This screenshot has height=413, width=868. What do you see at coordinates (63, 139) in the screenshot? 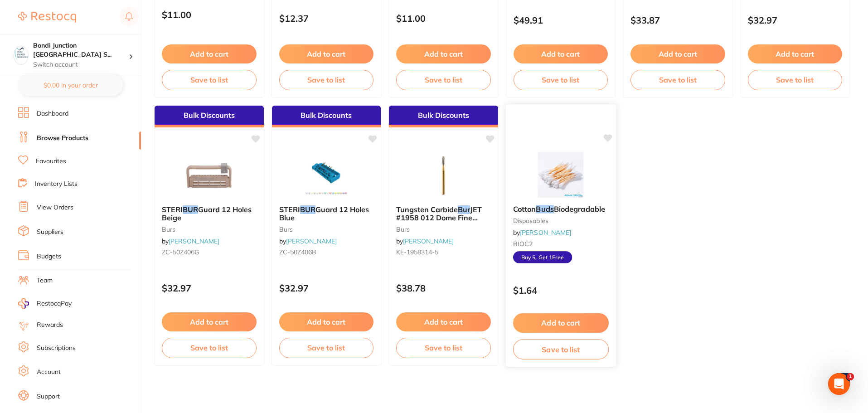
I see `a: Browse Products` at bounding box center [63, 139].